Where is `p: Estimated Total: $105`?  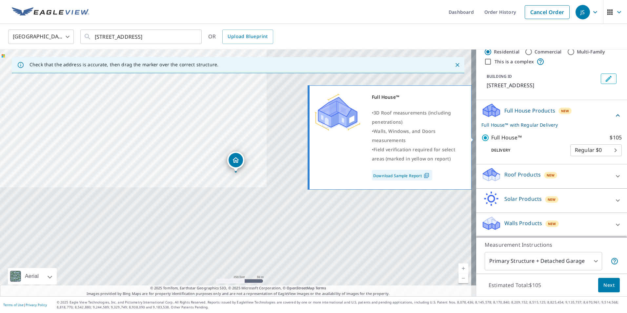
p: Estimated Total: $105 is located at coordinates (515, 285).